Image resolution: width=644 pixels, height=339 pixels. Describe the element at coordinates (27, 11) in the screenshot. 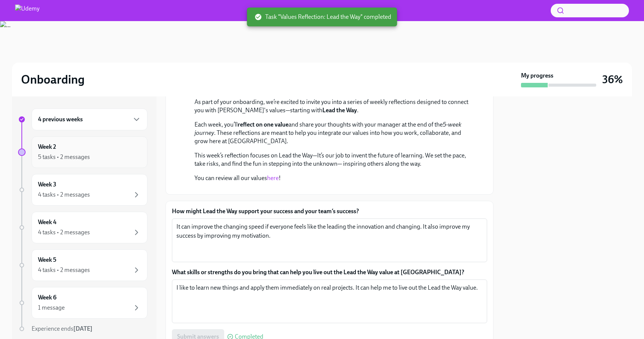

I see `img: Udemy` at that location.